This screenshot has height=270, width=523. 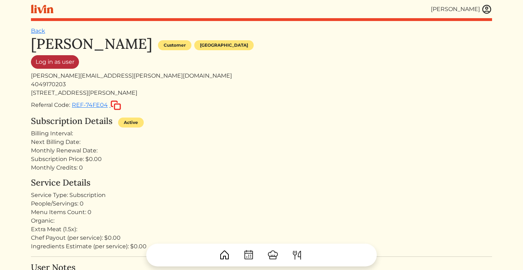 I want to click on div: Monthly Renewal Date:, so click(x=261, y=150).